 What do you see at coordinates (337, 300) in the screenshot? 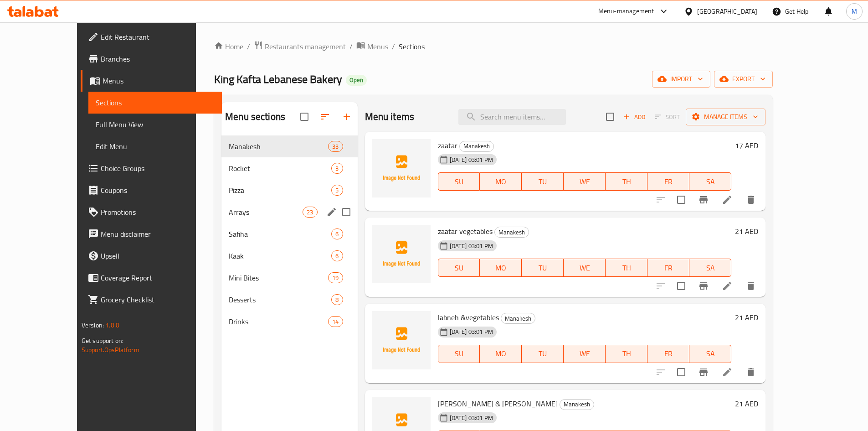
I see `span: 8` at bounding box center [337, 300].